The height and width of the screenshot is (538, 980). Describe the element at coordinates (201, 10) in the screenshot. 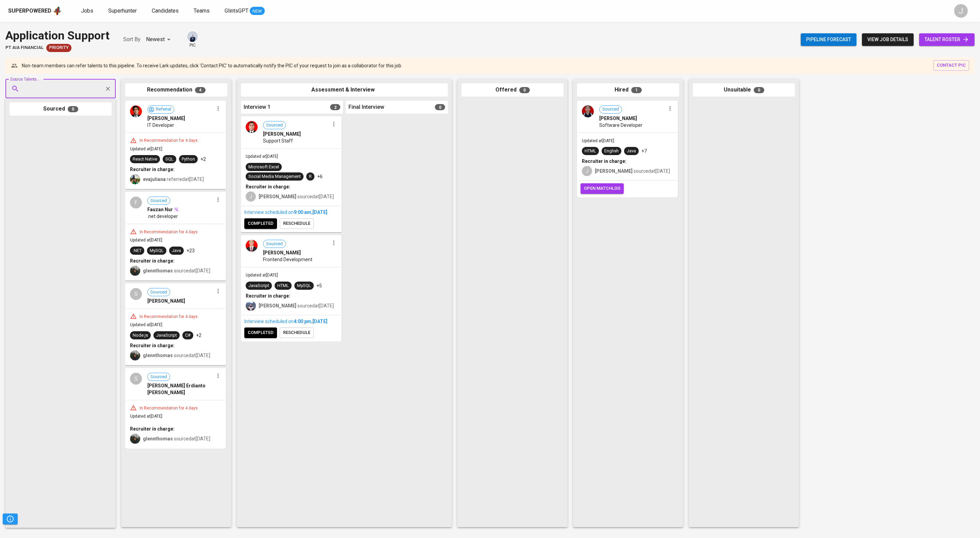

I see `span: Teams` at that location.